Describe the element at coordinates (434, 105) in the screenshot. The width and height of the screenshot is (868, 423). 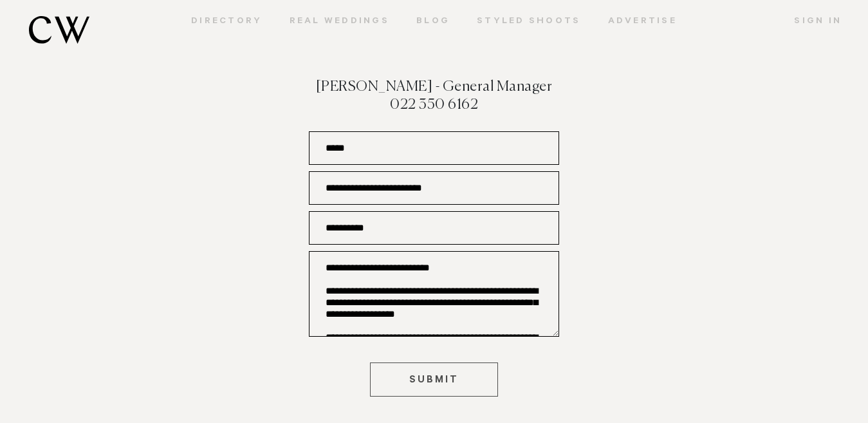
I see `a: 022 350 6162` at that location.